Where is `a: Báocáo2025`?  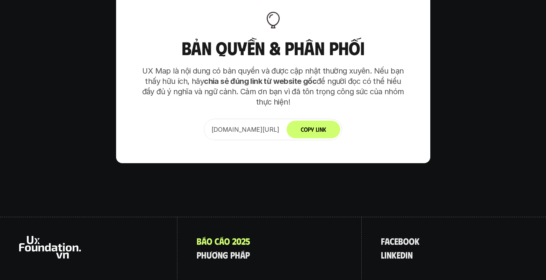 a: Báocáo2025 is located at coordinates (223, 241).